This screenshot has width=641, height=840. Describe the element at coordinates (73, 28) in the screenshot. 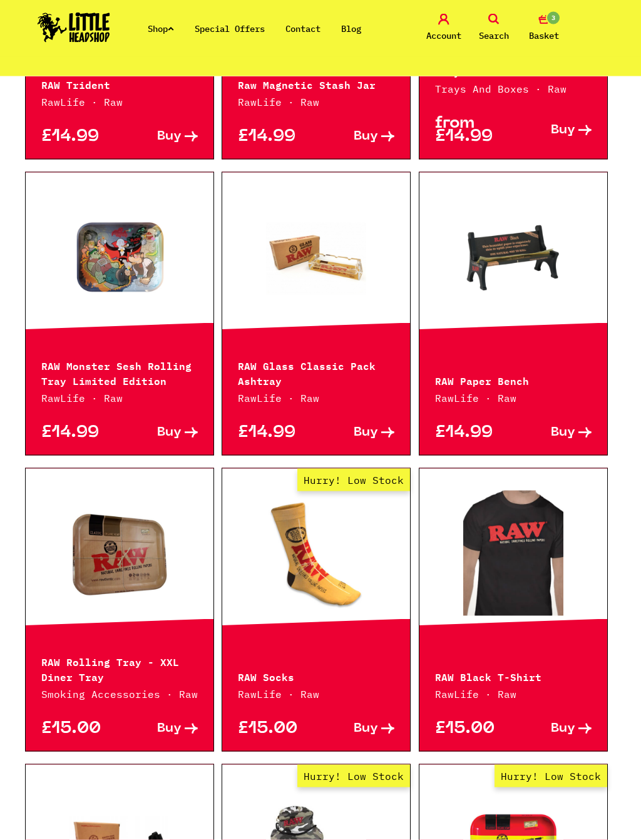

I see `img: Little Head Shop Logo` at that location.